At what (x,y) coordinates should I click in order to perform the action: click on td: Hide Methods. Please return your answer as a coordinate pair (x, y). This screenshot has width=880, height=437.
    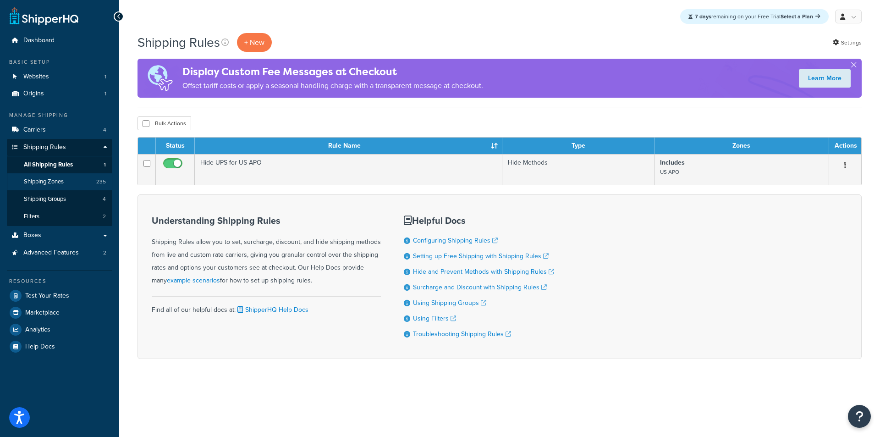
    Looking at the image, I should click on (578, 169).